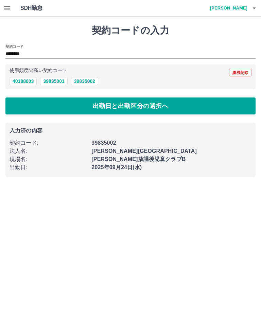 The image size is (261, 324). What do you see at coordinates (130, 31) in the screenshot?
I see `h1: 契約コードの入力` at bounding box center [130, 31].